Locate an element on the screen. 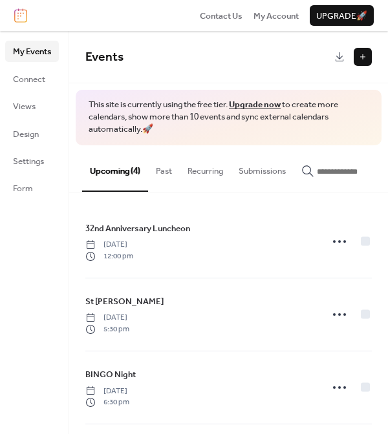  a: Design is located at coordinates (32, 134).